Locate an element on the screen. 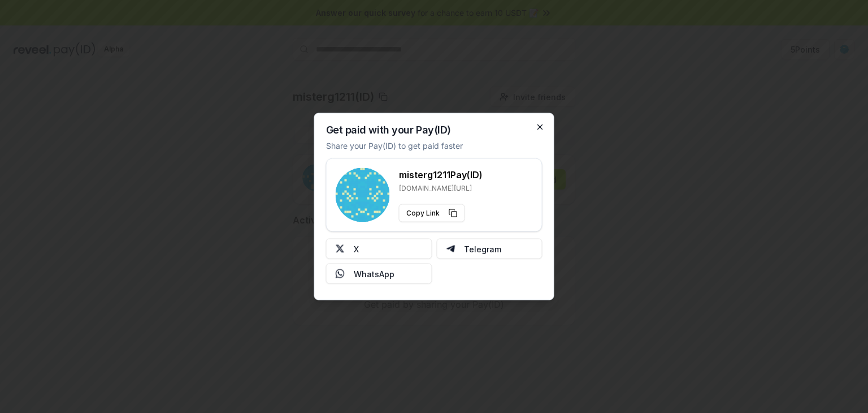 This screenshot has width=868, height=413. h2: Get paid with your Pay(ID) is located at coordinates (388, 130).